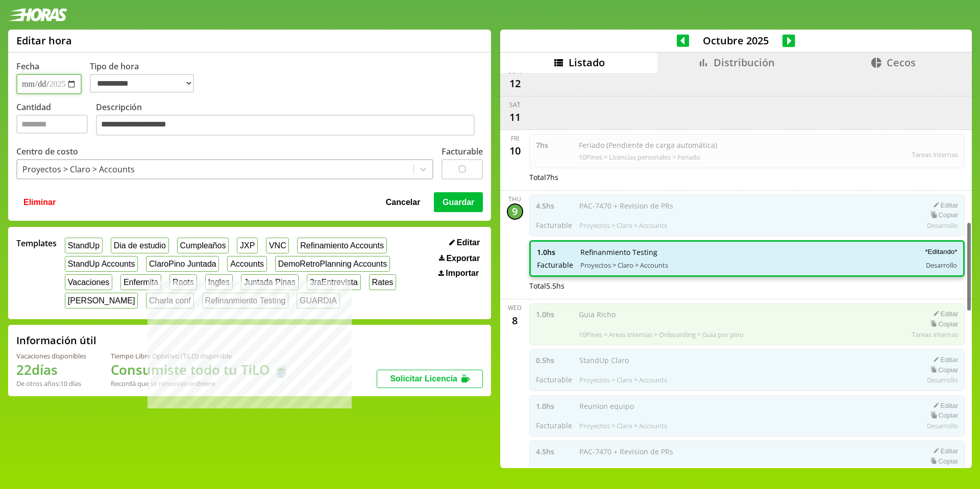 The height and width of the screenshot is (489, 980). What do you see at coordinates (246, 264) in the screenshot?
I see `button: Accounts` at bounding box center [246, 264].